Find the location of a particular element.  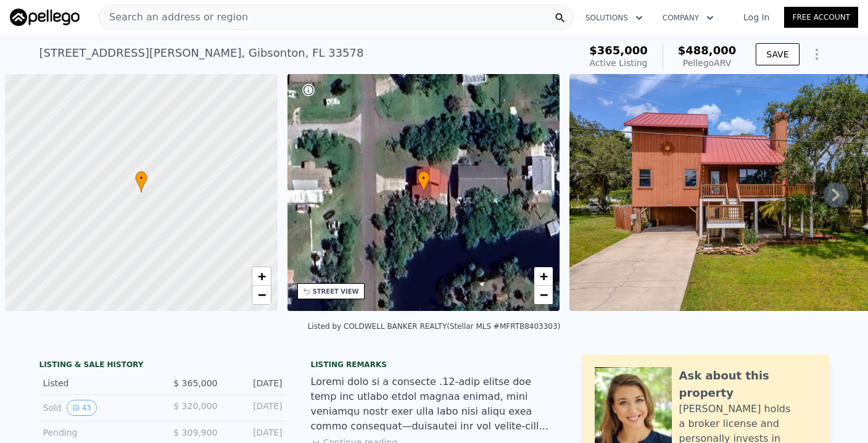

div: LISTING & SALE HISTORY is located at coordinates (163, 366).